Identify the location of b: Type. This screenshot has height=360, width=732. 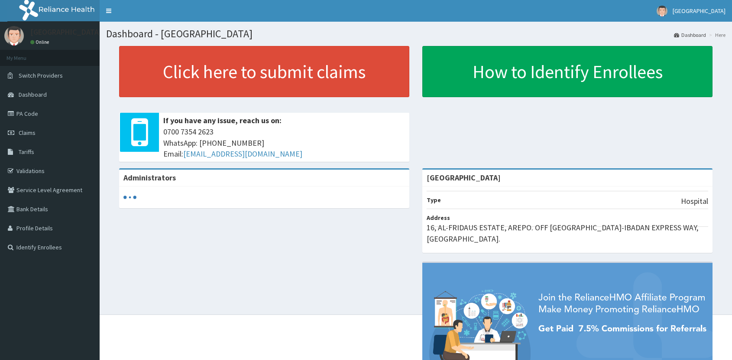
(434, 200).